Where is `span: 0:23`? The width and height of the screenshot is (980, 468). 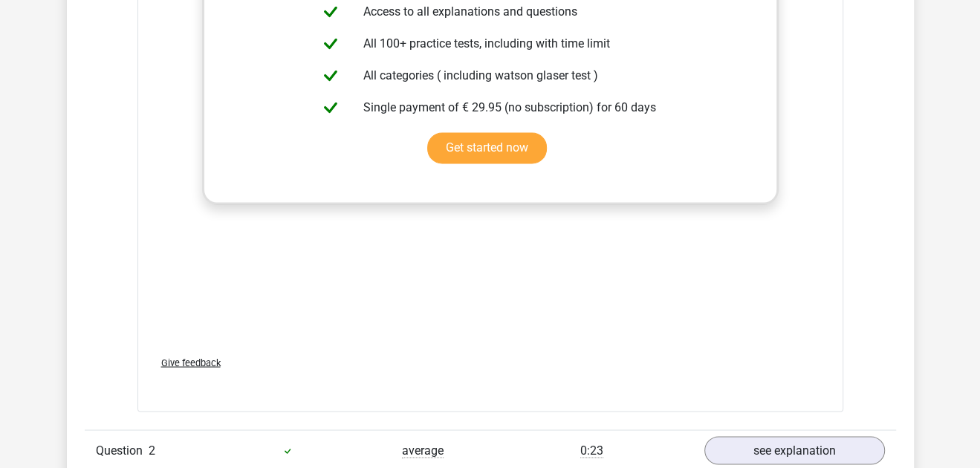
span: 0:23 is located at coordinates (591, 450).